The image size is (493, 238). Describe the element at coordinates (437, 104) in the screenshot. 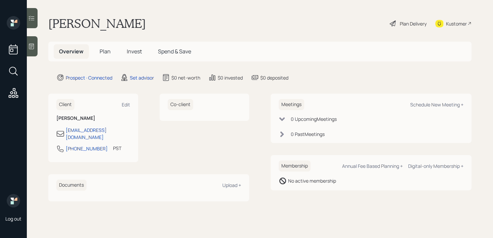

I see `div: Schedule New Meeting +` at that location.